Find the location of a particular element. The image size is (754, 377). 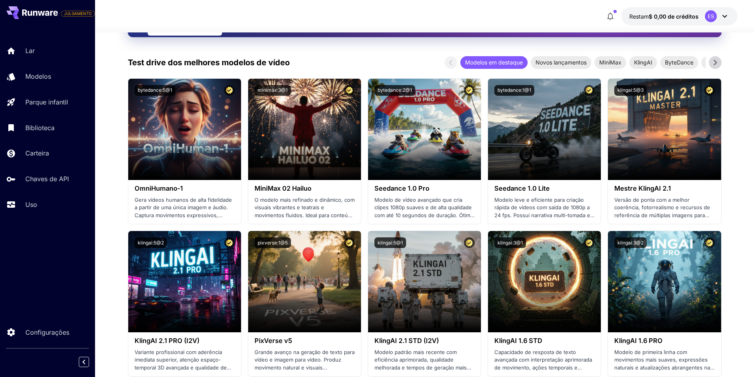

font: KlingAI 2.1 STD (I2V) is located at coordinates (407, 341).